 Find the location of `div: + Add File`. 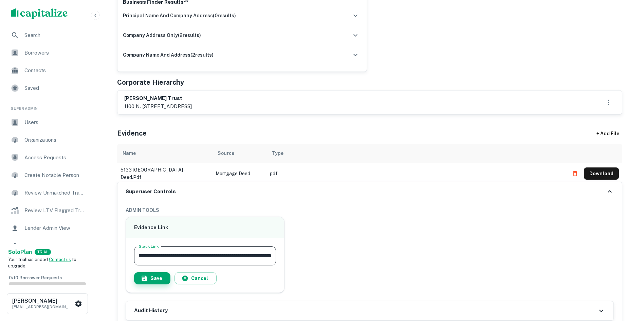

div: + Add File is located at coordinates (608, 134).